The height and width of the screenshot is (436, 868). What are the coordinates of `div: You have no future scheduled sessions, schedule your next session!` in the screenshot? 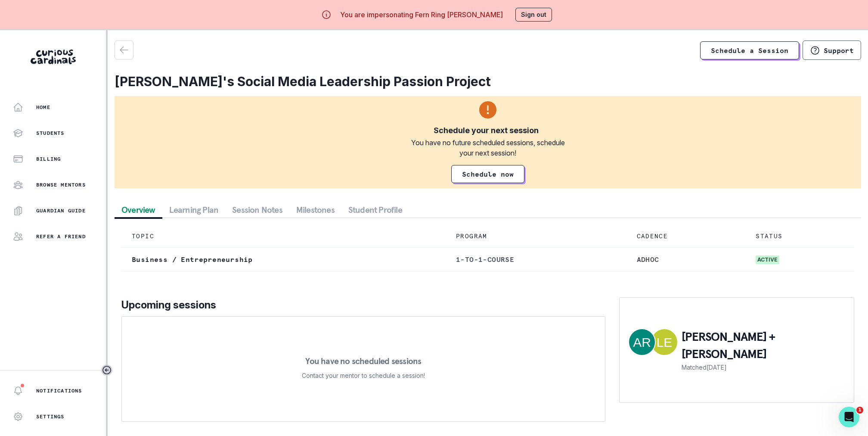 It's located at (488, 148).